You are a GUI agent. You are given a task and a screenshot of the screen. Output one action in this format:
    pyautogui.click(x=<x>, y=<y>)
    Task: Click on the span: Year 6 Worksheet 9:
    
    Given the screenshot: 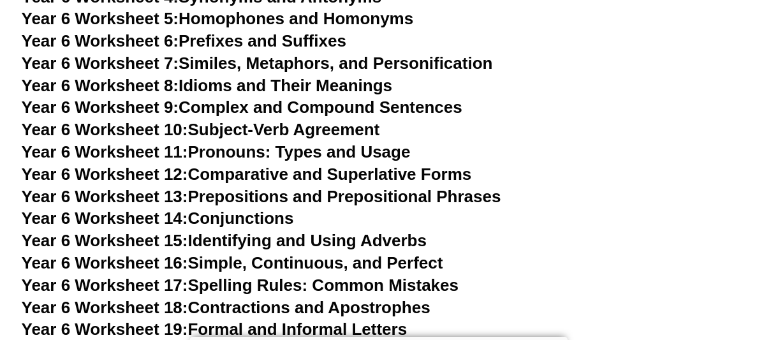 What is the action you would take?
    pyautogui.click(x=100, y=107)
    